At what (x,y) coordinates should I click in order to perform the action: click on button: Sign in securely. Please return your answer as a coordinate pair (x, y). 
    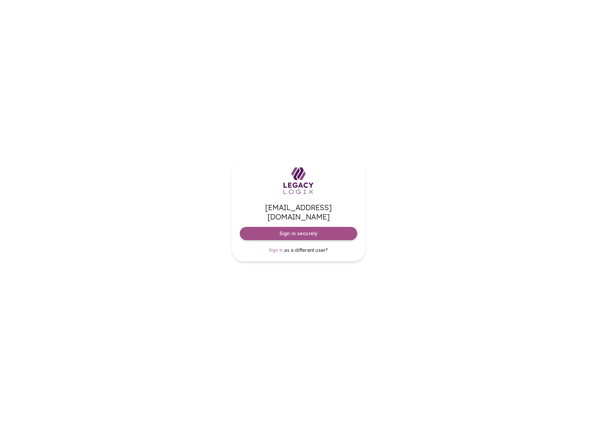
    Looking at the image, I should click on (298, 234).